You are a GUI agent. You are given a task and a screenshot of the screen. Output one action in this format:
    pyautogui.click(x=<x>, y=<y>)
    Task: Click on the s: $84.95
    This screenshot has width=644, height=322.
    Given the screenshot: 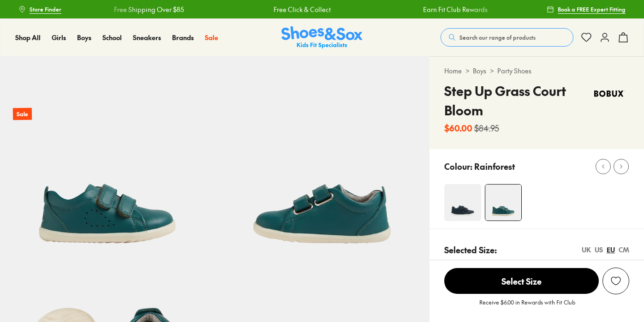 What is the action you would take?
    pyautogui.click(x=487, y=127)
    